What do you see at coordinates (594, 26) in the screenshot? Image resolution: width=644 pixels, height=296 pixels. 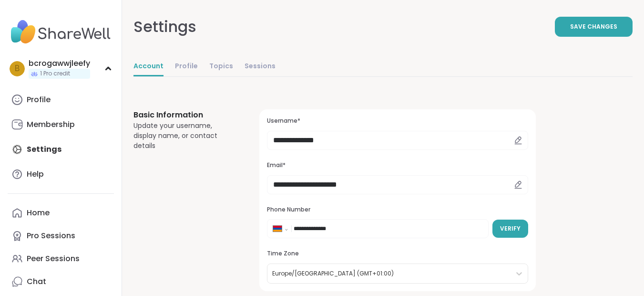 I see `span: Save Changes` at bounding box center [594, 26].